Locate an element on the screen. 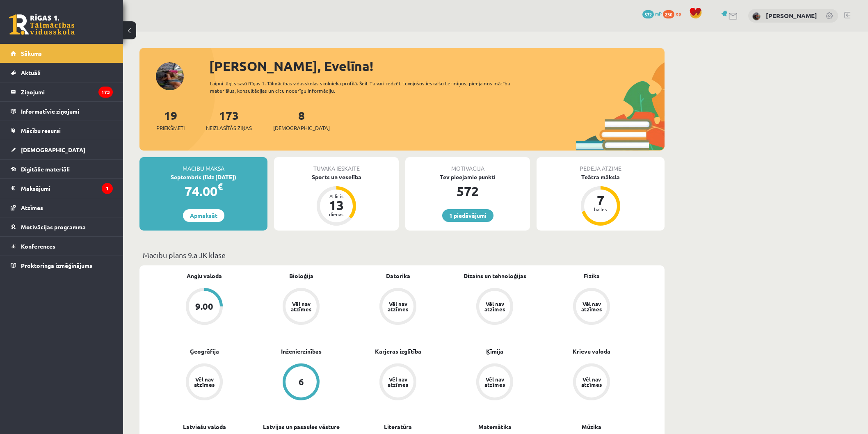 This screenshot has width=868, height=434. span: Neizlasītās ziņas is located at coordinates (229, 128).